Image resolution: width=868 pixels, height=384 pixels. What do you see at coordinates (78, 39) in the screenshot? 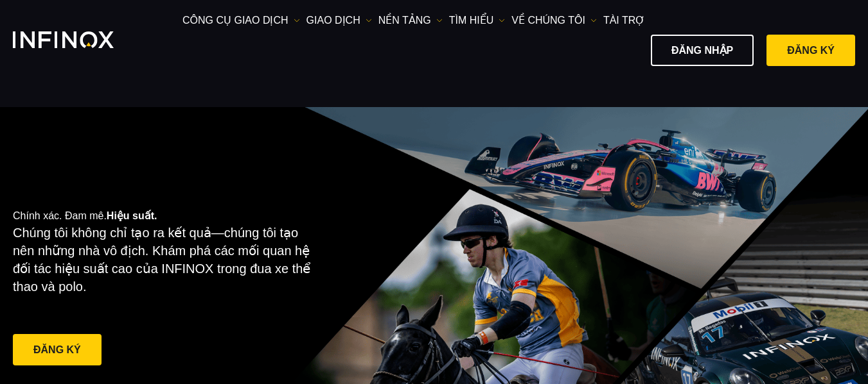
I see `a: INFINOX Logo` at bounding box center [78, 39].